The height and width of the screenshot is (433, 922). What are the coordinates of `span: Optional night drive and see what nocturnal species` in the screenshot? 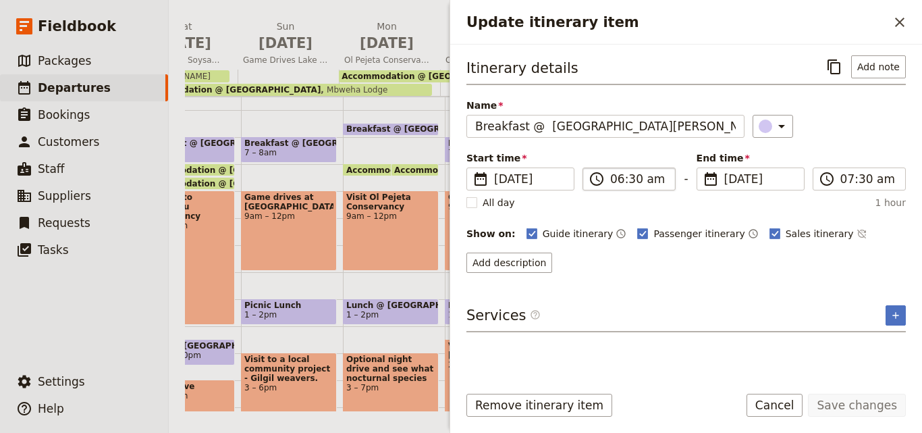 It's located at (391, 368).